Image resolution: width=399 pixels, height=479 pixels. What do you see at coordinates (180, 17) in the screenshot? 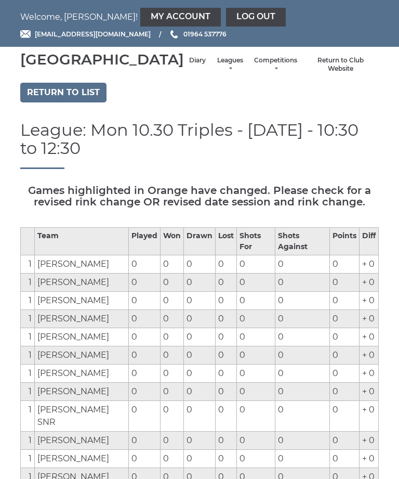
I see `a: My Account` at bounding box center [180, 17].